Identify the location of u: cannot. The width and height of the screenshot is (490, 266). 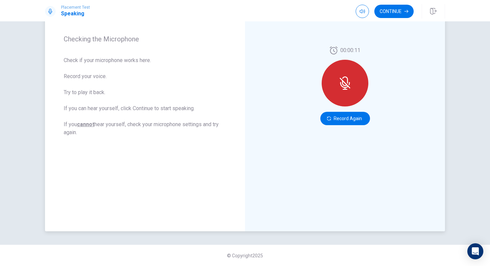
(86, 124).